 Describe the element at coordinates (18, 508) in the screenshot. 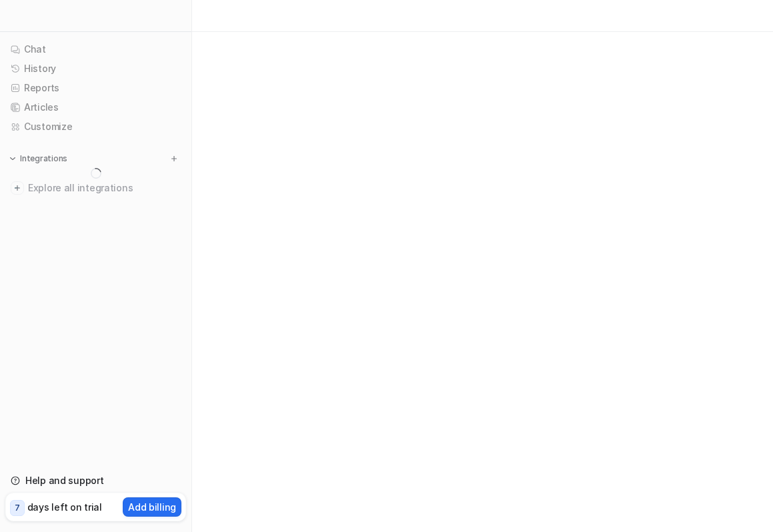

I see `p: 7` at that location.